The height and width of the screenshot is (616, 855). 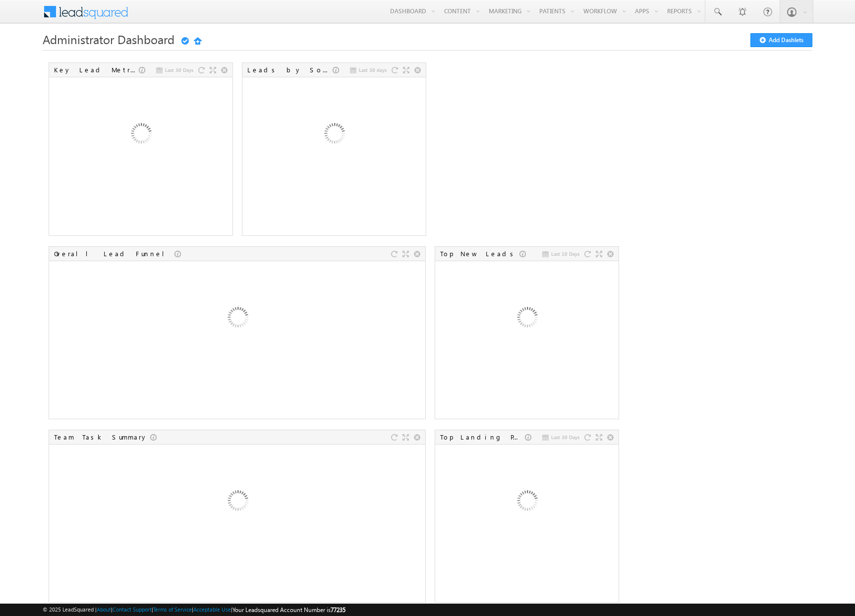 I want to click on span: Last 30 days, so click(x=373, y=70).